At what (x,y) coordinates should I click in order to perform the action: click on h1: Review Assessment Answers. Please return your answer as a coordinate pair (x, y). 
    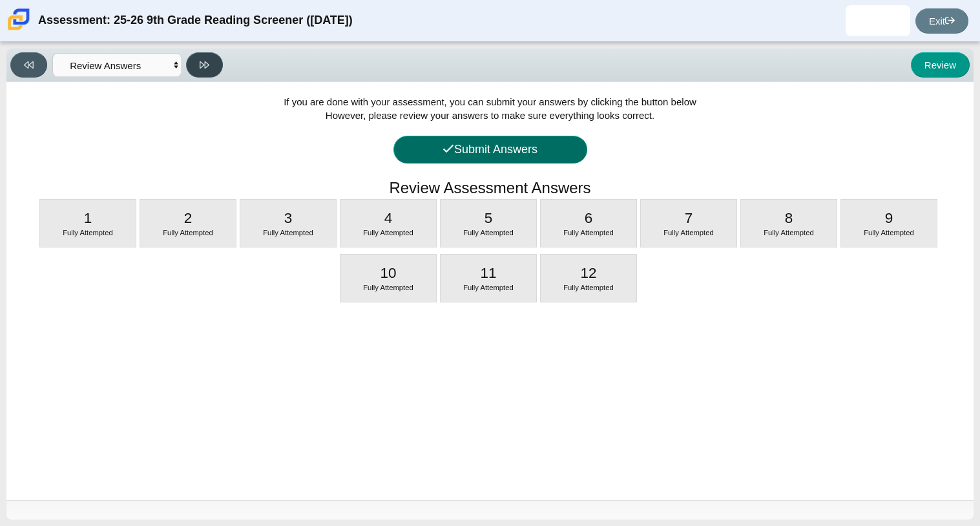
    Looking at the image, I should click on (490, 188).